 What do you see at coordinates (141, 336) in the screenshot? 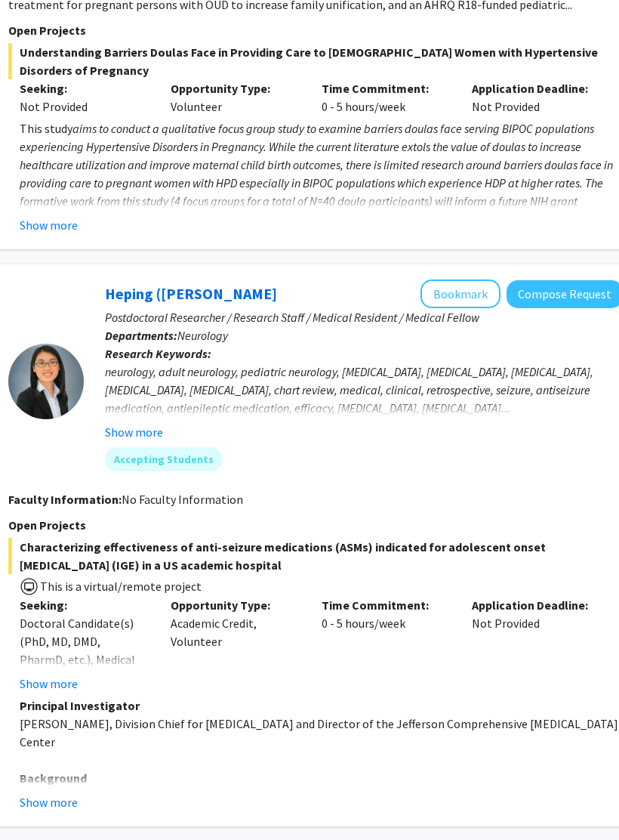
I see `b: Departments:` at bounding box center [141, 336].